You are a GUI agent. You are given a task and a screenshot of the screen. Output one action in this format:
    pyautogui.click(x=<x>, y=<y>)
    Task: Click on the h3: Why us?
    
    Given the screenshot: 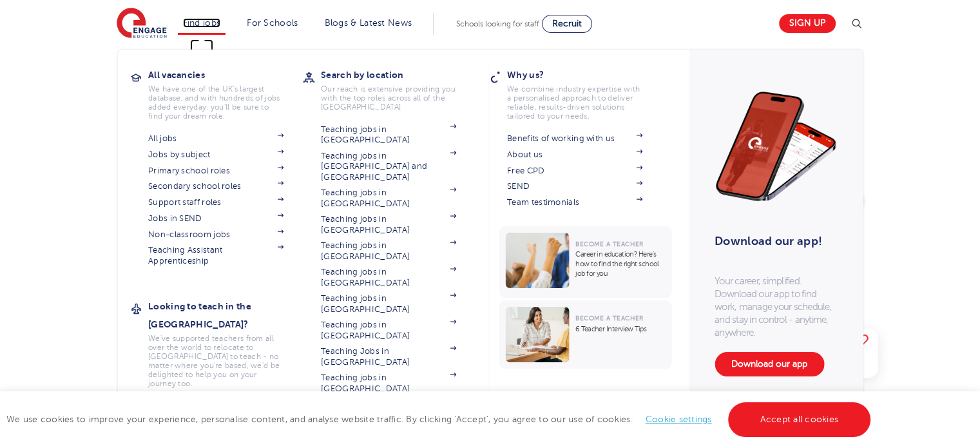 What is the action you would take?
    pyautogui.click(x=584, y=75)
    